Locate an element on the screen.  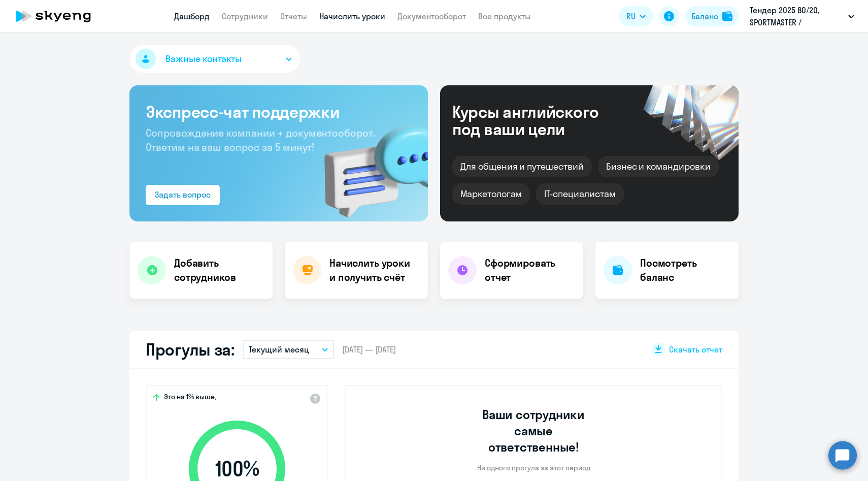
h2: Прогулы за: is located at coordinates (190, 349).